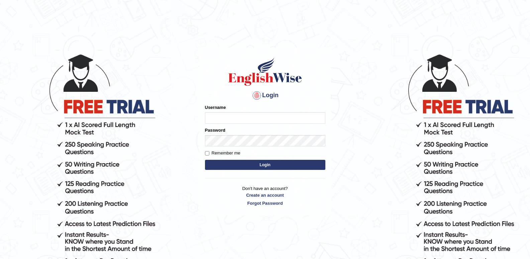 This screenshot has width=530, height=259. Describe the element at coordinates (265, 195) in the screenshot. I see `a: Create an account` at that location.